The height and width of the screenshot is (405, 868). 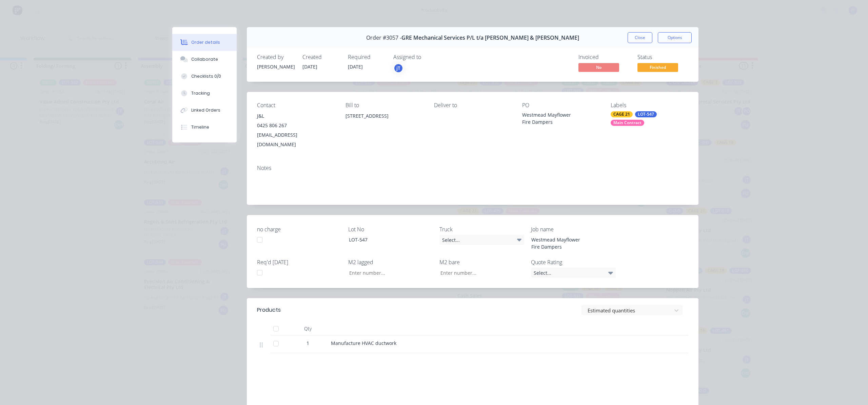 I want to click on div: Checklists 0/0, so click(x=206, y=76).